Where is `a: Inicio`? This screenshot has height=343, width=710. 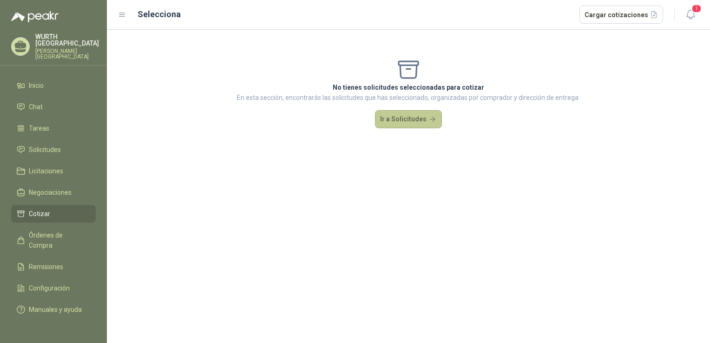 a: Inicio is located at coordinates (53, 86).